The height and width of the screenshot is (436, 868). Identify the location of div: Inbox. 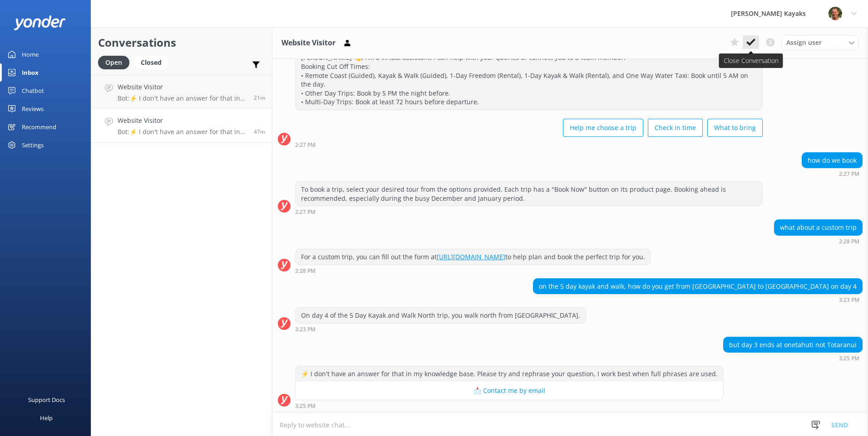
(30, 73).